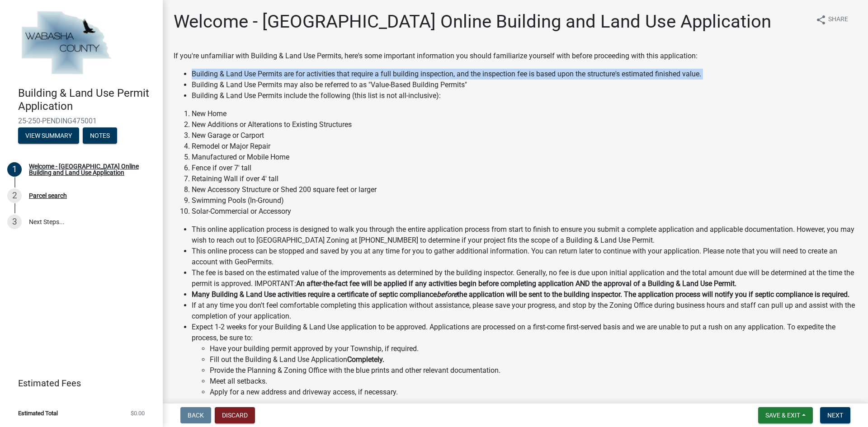 This screenshot has width=868, height=427. What do you see at coordinates (838, 20) in the screenshot?
I see `span: Share` at bounding box center [838, 20].